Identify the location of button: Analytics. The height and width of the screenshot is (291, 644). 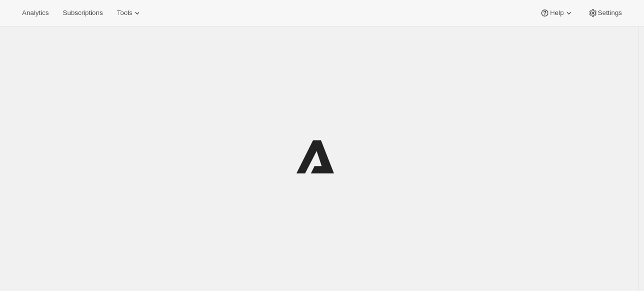
(35, 13).